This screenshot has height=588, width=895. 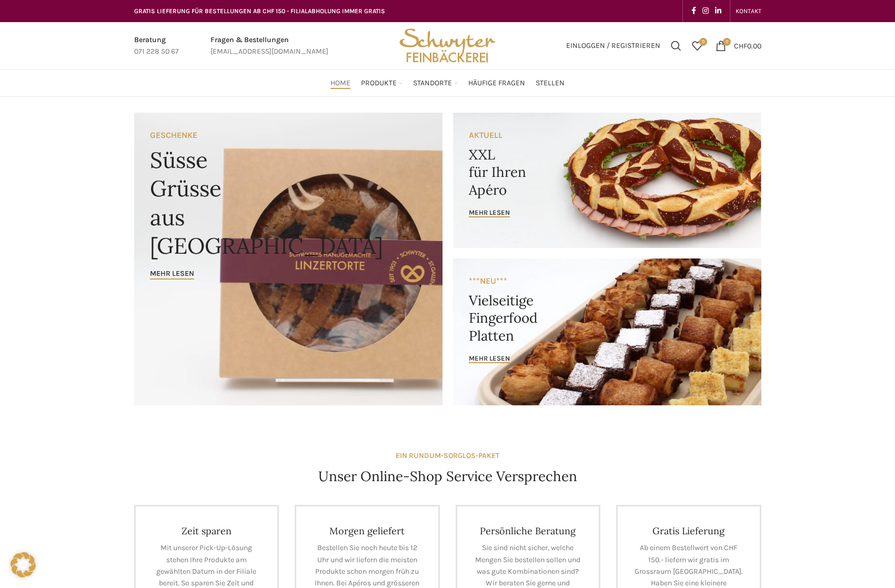 I want to click on a: Instagram social link, so click(x=706, y=11).